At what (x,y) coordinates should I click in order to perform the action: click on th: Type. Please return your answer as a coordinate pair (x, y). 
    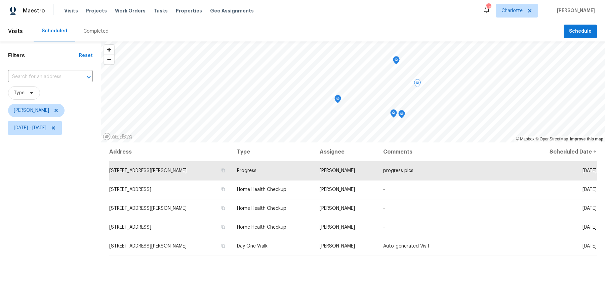
    Looking at the image, I should click on (273, 152).